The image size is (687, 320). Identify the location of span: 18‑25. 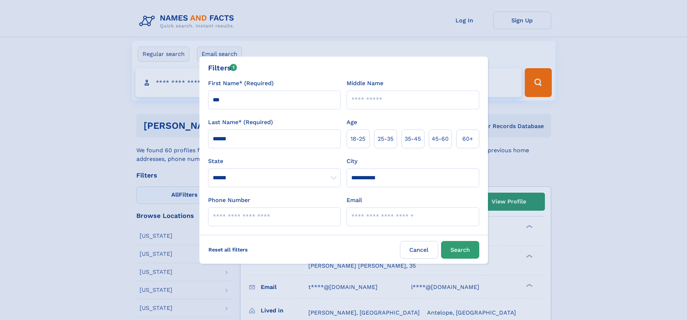
(358, 139).